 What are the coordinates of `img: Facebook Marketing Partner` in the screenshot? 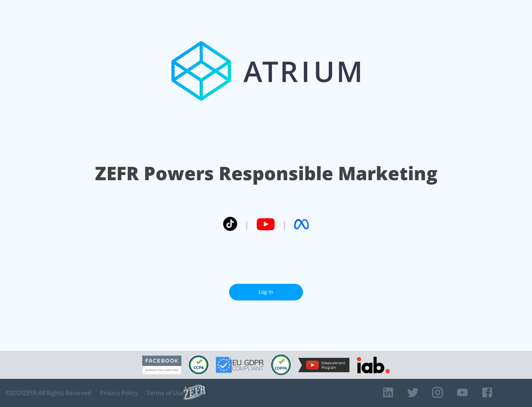 It's located at (162, 365).